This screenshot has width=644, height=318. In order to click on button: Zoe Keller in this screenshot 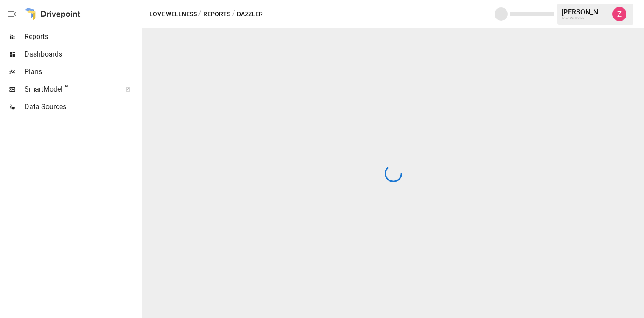, I will do `click(619, 14)`.